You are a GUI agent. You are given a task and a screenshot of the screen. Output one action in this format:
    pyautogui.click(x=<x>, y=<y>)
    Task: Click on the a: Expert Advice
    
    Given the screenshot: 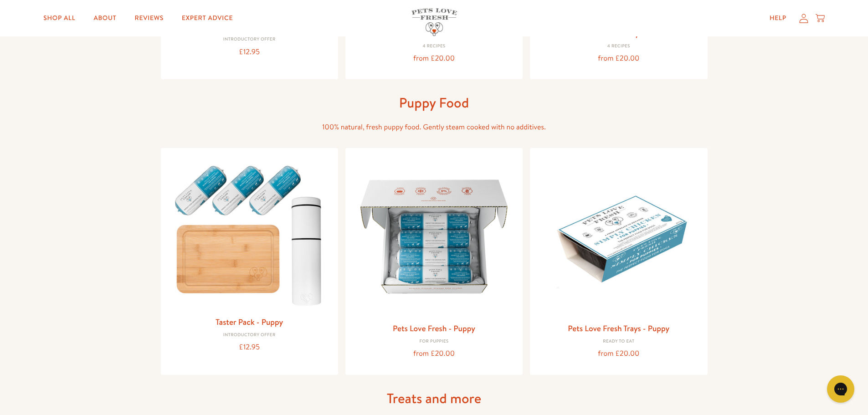 What is the action you would take?
    pyautogui.click(x=207, y=18)
    